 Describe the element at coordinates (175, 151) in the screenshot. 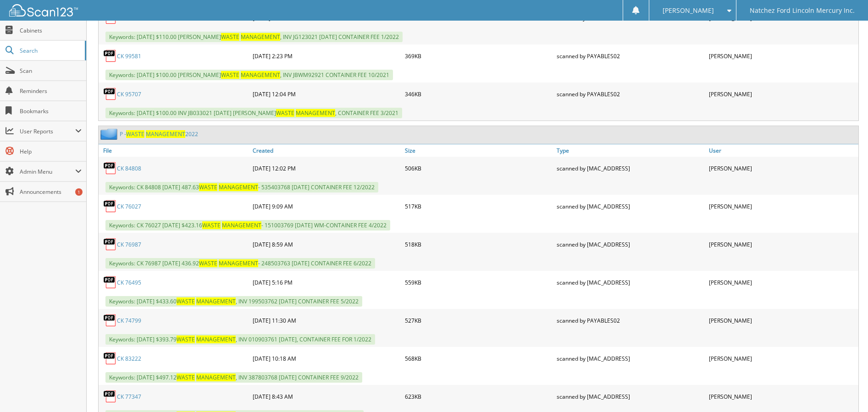

I see `a: File` at that location.